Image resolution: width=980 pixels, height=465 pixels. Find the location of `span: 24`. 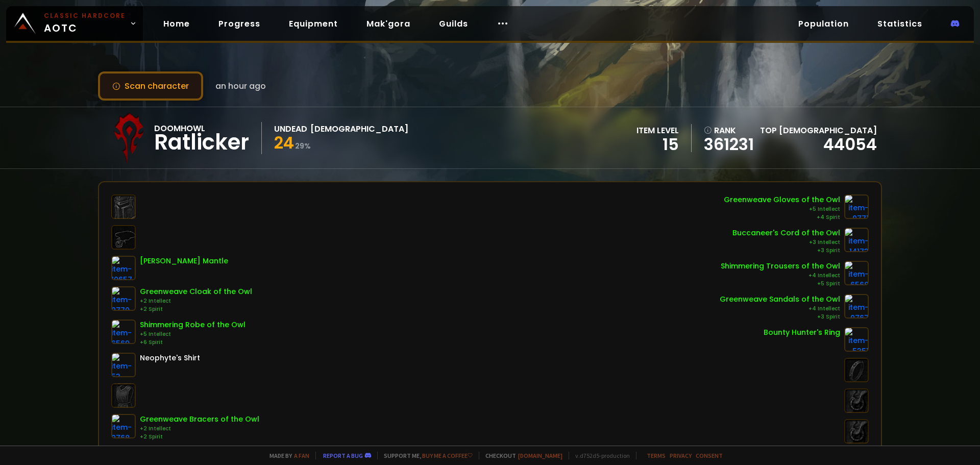

span: 24 is located at coordinates (284, 142).